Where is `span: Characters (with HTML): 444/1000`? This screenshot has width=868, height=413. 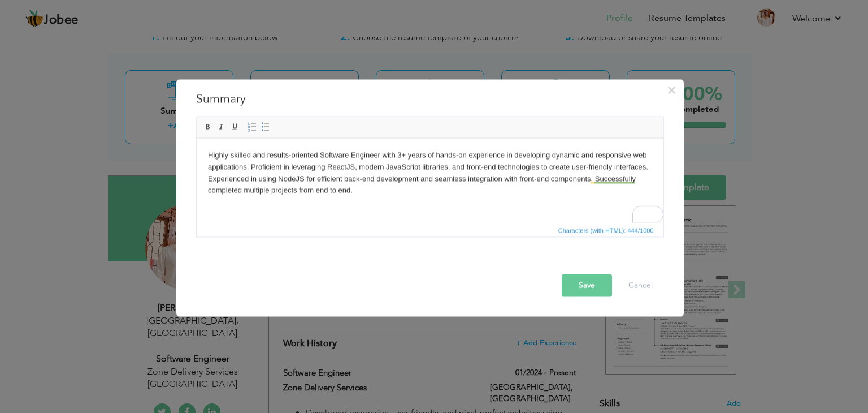 span: Characters (with HTML): 444/1000 is located at coordinates (606, 231).